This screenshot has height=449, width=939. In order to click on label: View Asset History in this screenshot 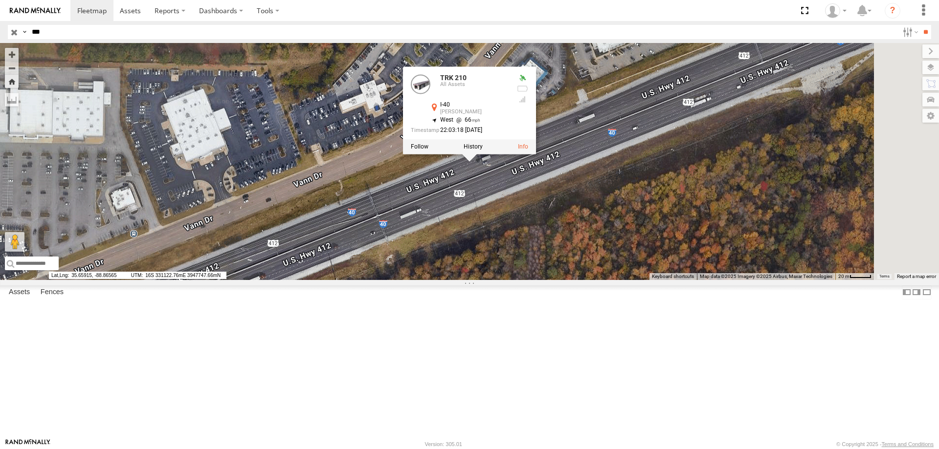, I will do `click(473, 147)`.